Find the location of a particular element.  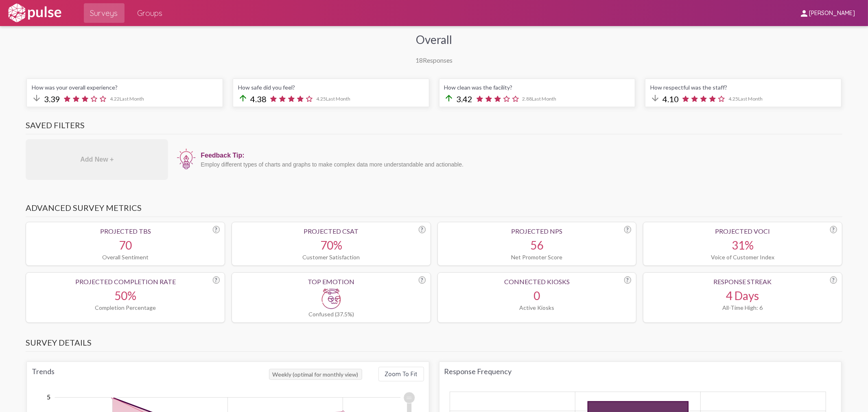

div: Projected NPS is located at coordinates (537, 231).